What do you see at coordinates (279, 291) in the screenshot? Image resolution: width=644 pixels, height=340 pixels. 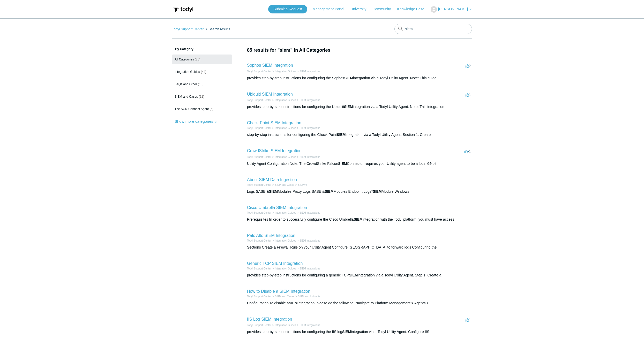 I see `a: How to Disable a SIEM Integration` at bounding box center [279, 291].